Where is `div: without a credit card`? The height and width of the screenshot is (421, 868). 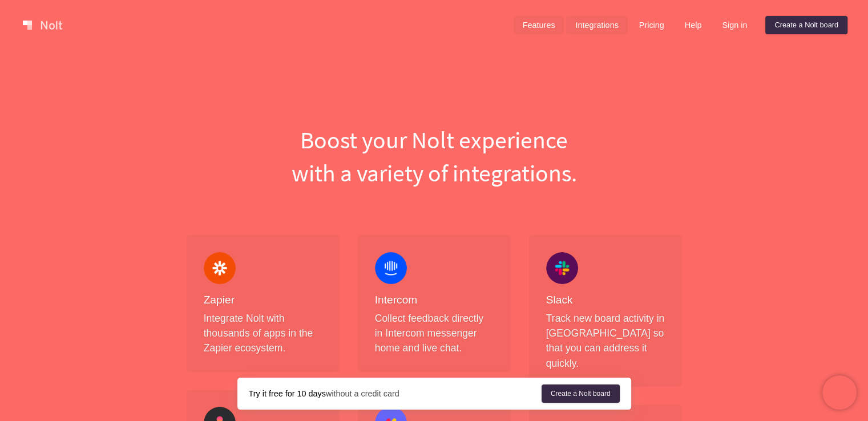
div: without a credit card is located at coordinates (395, 394).